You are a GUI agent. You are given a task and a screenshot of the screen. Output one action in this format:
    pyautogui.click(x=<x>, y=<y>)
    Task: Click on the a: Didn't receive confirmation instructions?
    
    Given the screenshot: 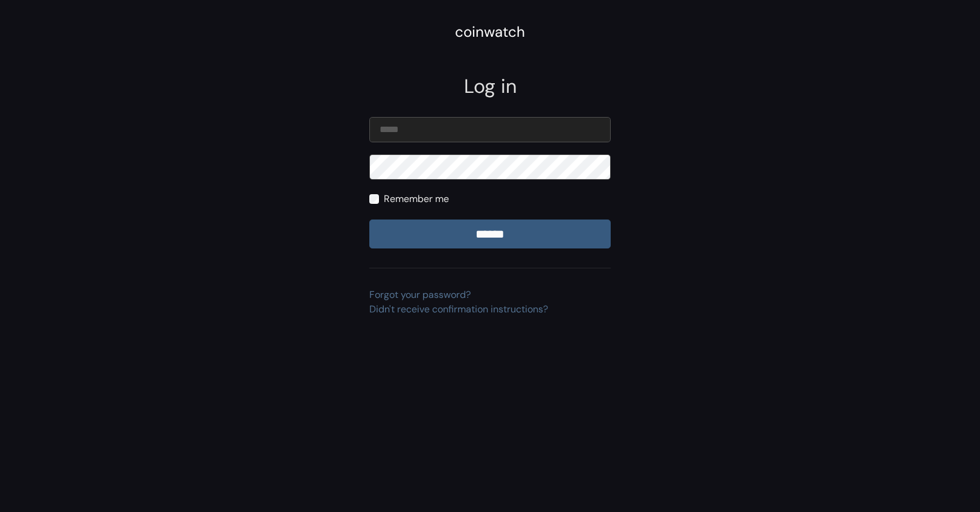 What is the action you would take?
    pyautogui.click(x=459, y=309)
    